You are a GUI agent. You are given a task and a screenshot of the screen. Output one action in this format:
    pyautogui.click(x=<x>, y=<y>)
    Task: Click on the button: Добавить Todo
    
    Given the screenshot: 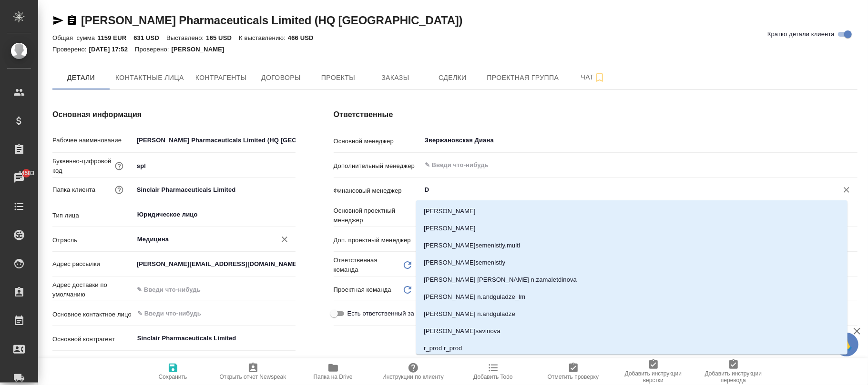 What is the action you would take?
    pyautogui.click(x=494, y=372)
    